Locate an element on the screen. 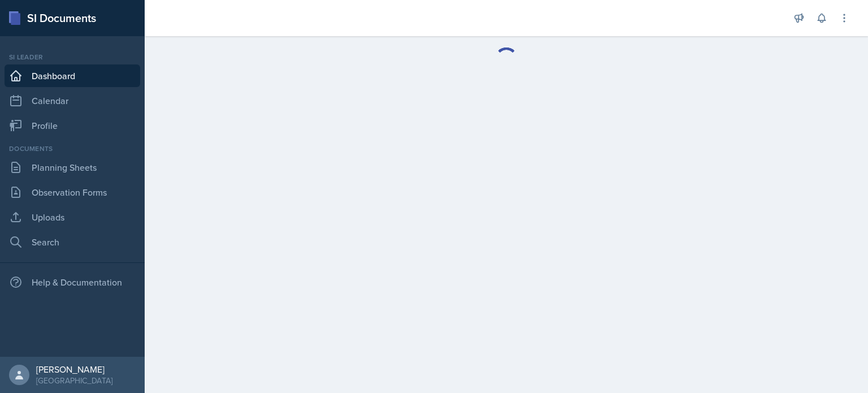 The height and width of the screenshot is (393, 868). a: Search is located at coordinates (72, 242).